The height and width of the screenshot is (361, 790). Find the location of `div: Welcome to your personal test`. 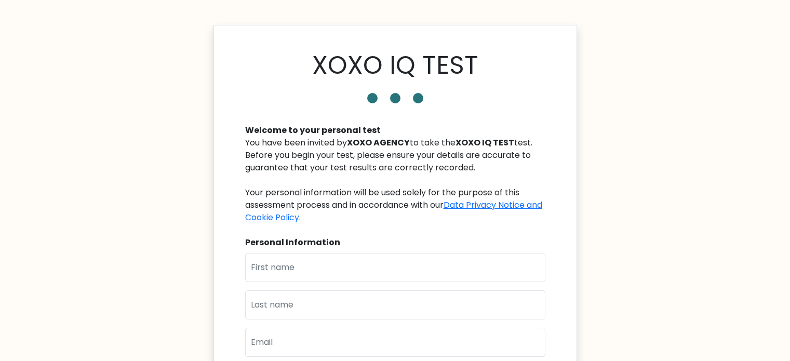

div: Welcome to your personal test is located at coordinates (395, 130).